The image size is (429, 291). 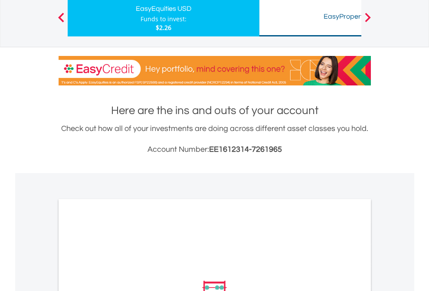 I want to click on span: $2.26, so click(x=163, y=27).